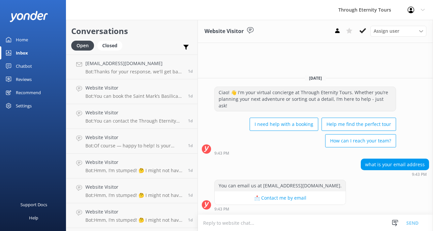 The height and width of the screenshot is (231, 433). I want to click on div: Settings, so click(24, 106).